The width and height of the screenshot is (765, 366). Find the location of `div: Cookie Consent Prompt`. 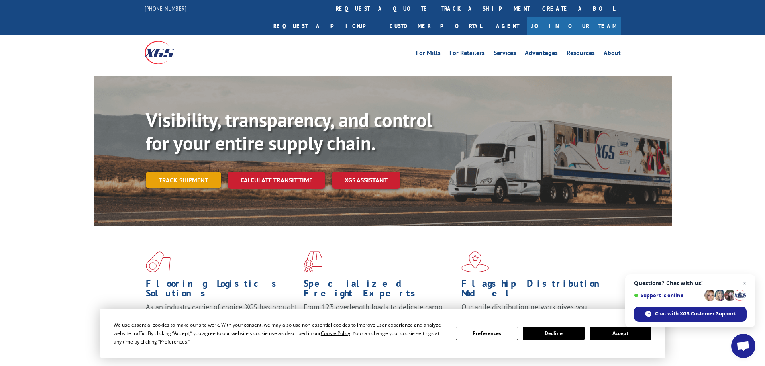

div: Cookie Consent Prompt is located at coordinates (383, 333).